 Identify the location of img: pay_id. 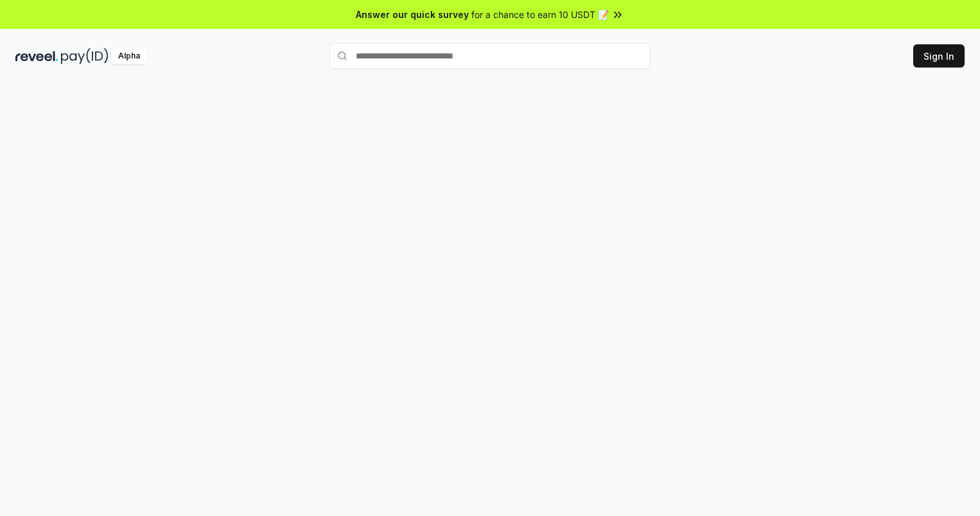
(85, 56).